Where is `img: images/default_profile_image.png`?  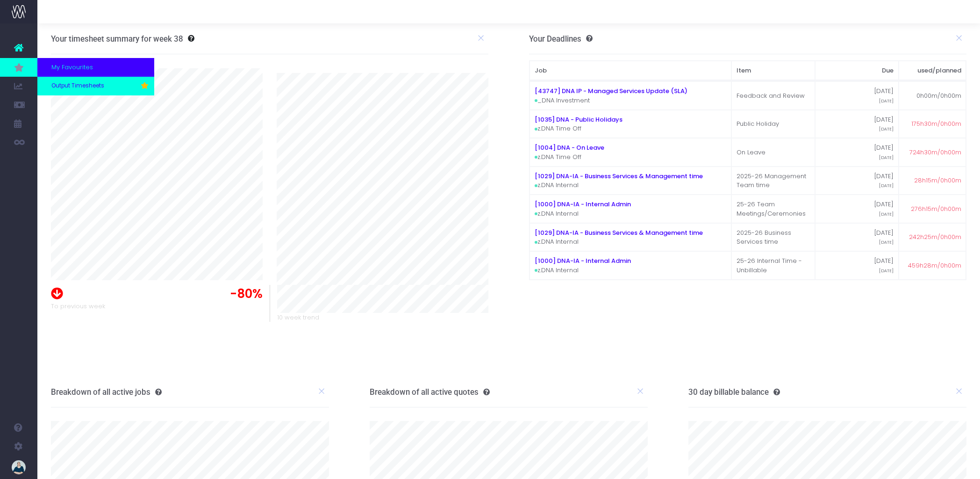
img: images/default_profile_image.png is located at coordinates (19, 467).